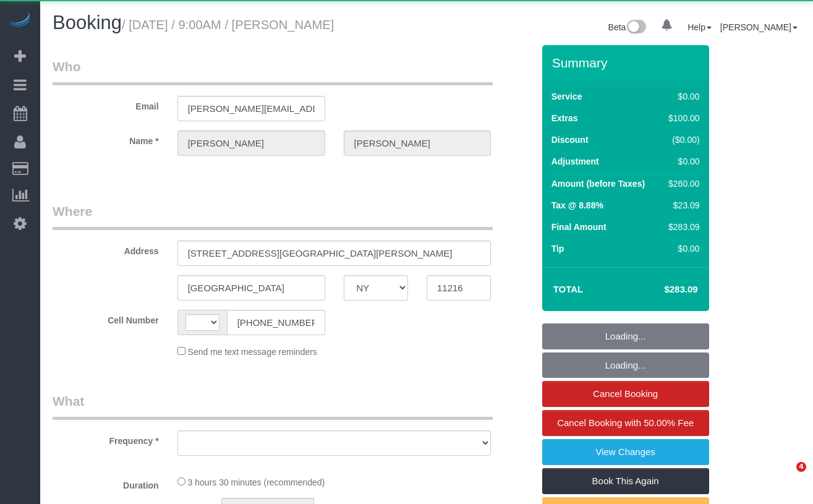 The width and height of the screenshot is (813, 504). What do you see at coordinates (256, 482) in the screenshot?
I see `span: 3 hours 30 minutes (recommended)` at bounding box center [256, 482].